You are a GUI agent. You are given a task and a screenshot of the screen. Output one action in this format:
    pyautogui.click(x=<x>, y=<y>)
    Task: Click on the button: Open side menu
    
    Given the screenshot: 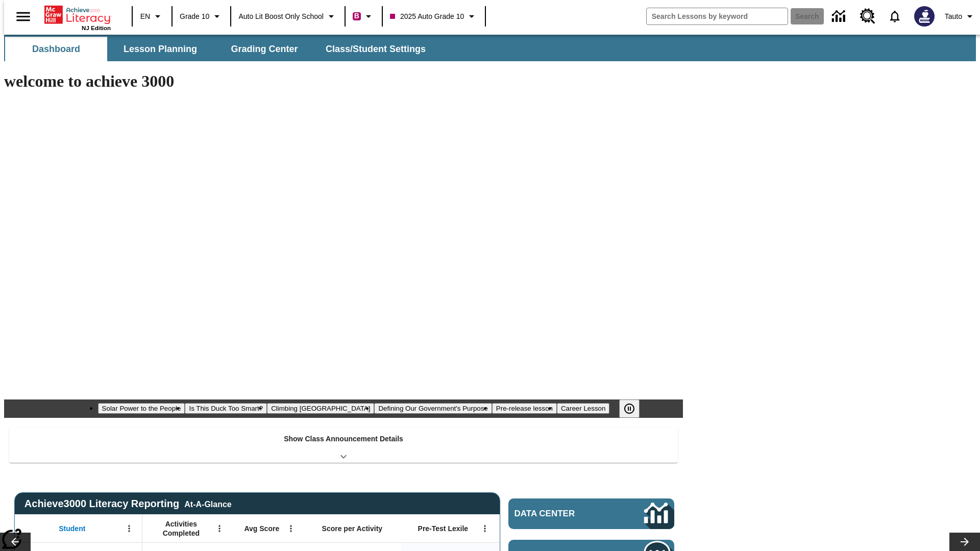 What is the action you would take?
    pyautogui.click(x=23, y=17)
    